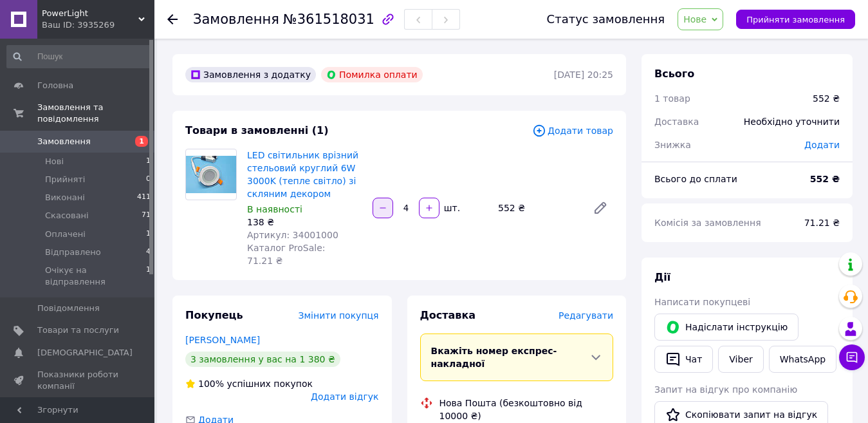 The height and width of the screenshot is (423, 868). Describe the element at coordinates (727, 327) in the screenshot. I see `button: Надіслати інструкцію` at that location.